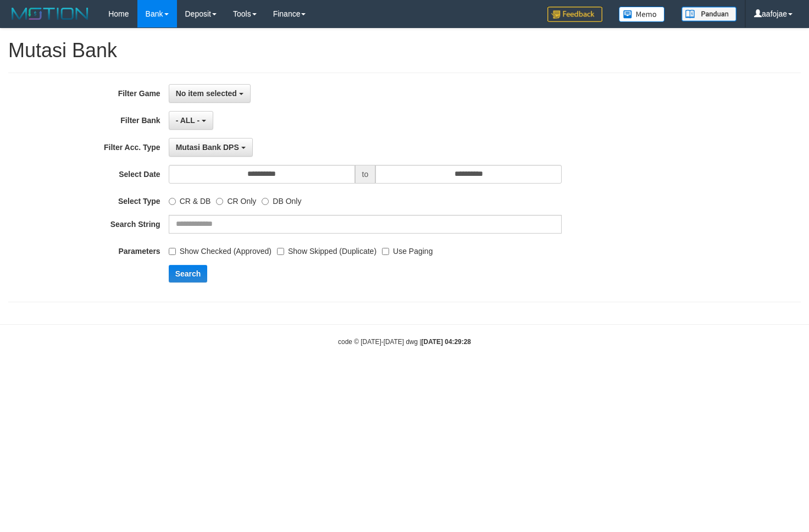 Image resolution: width=809 pixels, height=532 pixels. What do you see at coordinates (172, 201) in the screenshot?
I see `input: CR & DB` at bounding box center [172, 201].